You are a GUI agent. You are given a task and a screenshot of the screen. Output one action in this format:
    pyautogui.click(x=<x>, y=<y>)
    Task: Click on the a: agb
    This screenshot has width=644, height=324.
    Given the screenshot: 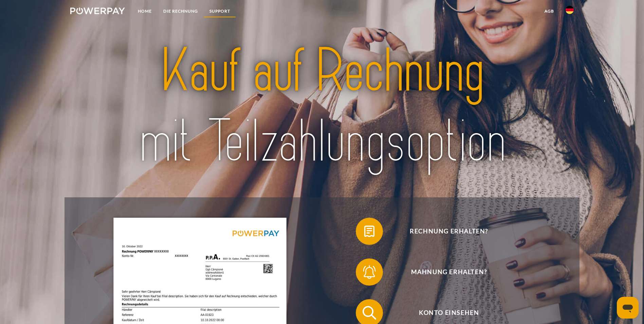 What is the action you would take?
    pyautogui.click(x=549, y=11)
    